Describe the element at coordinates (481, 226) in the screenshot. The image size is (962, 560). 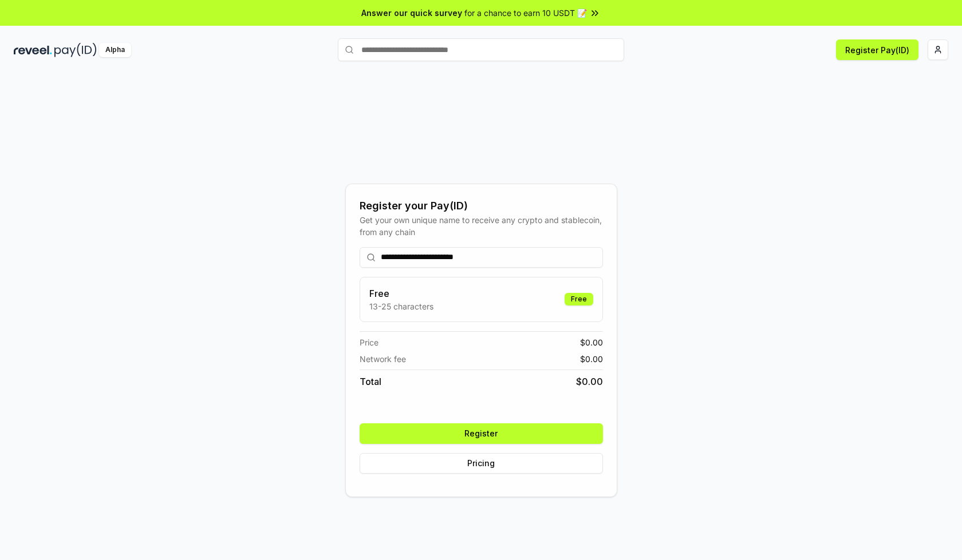
I see `div: Get your own unique name to receive any crypto and stablecoin, from any chain` at that location.